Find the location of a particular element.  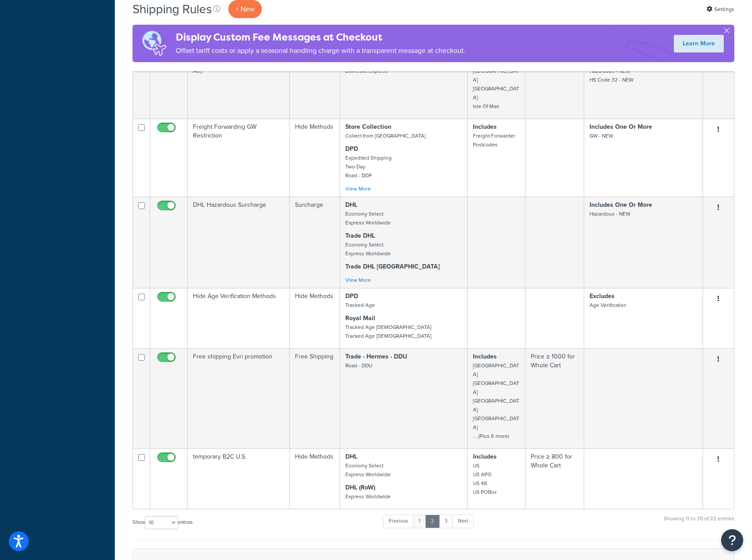

strong: DHL (RoW) is located at coordinates (360, 487).